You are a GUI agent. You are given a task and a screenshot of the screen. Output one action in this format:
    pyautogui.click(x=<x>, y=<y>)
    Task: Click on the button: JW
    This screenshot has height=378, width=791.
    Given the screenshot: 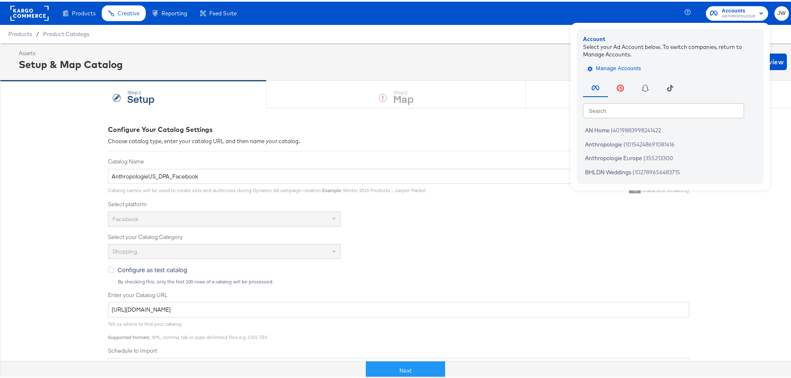 What is the action you would take?
    pyautogui.click(x=782, y=12)
    